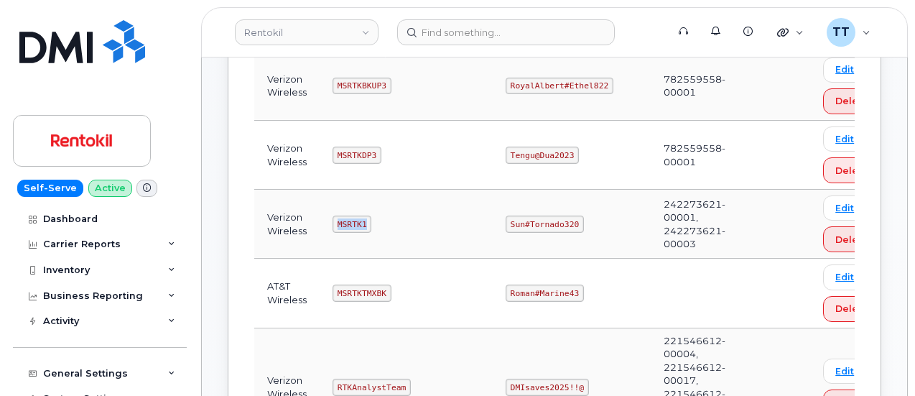 The height and width of the screenshot is (396, 915). Describe the element at coordinates (307, 32) in the screenshot. I see `a: Rentokil` at that location.